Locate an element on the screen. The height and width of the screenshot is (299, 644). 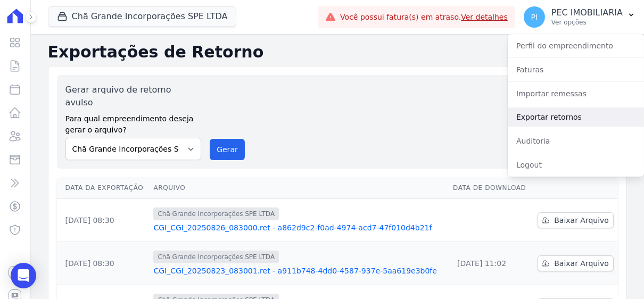
label: Gerar arquivo de retorno avulso is located at coordinates (133, 96).